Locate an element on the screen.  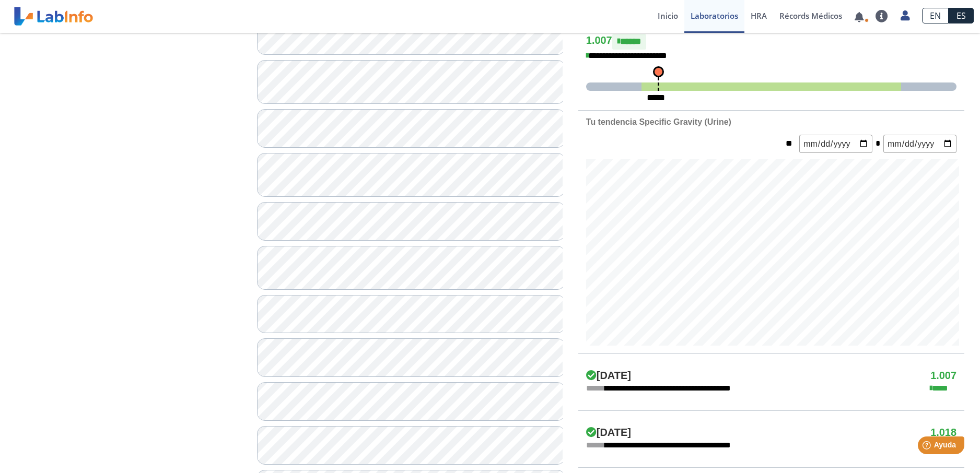
span: Ayuda is located at coordinates (58, 13).